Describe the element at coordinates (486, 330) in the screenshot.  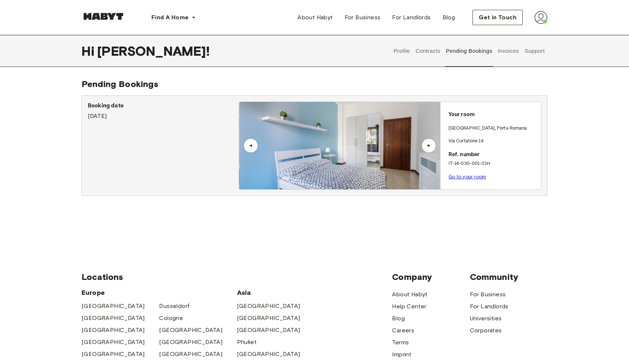
I see `span: Corporates` at that location.